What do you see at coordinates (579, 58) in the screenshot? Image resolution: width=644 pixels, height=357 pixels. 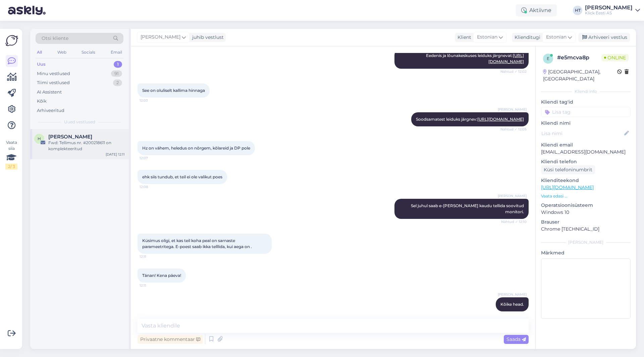 I see `div: # e5mcva8p` at bounding box center [579, 58].